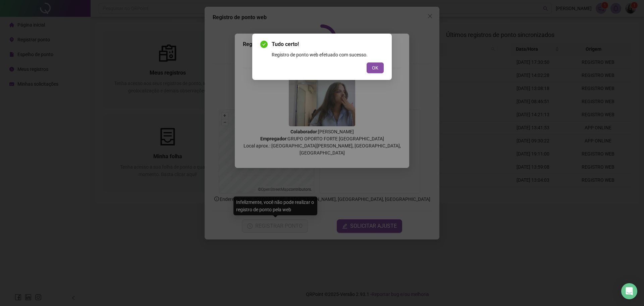 The width and height of the screenshot is (644, 306). What do you see at coordinates (375, 68) in the screenshot?
I see `span: OK` at bounding box center [375, 68].